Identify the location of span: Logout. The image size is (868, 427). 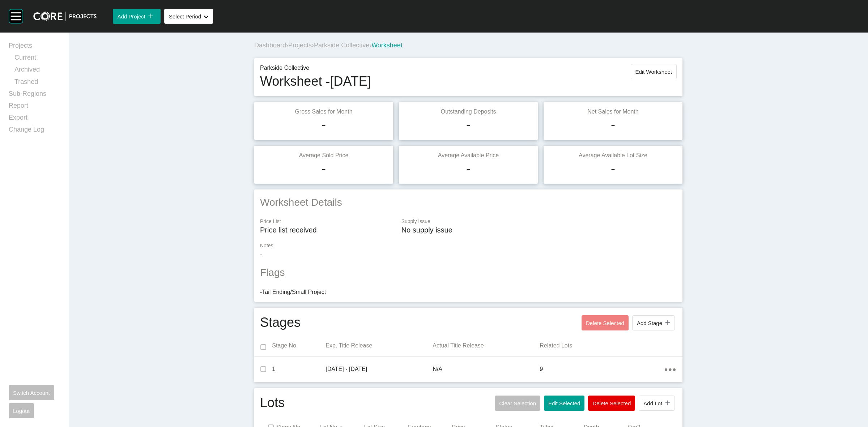
(21, 411).